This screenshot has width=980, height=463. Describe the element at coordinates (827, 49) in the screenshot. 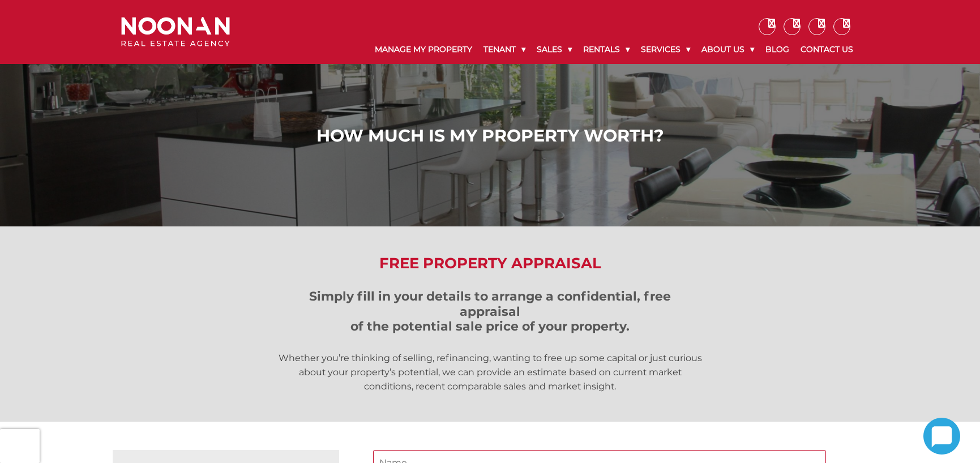

I see `a: Contact Us` at that location.